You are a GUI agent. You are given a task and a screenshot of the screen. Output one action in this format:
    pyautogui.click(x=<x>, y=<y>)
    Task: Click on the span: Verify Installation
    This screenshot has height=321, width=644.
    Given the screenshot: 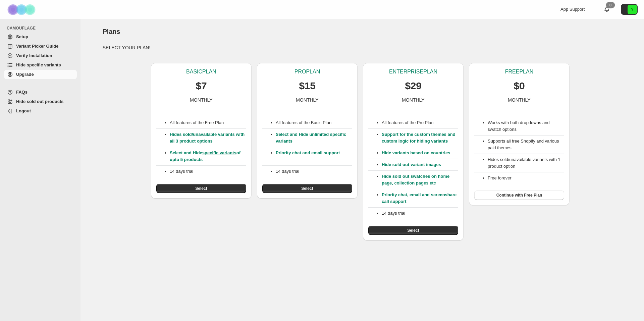 What is the action you would take?
    pyautogui.click(x=34, y=55)
    